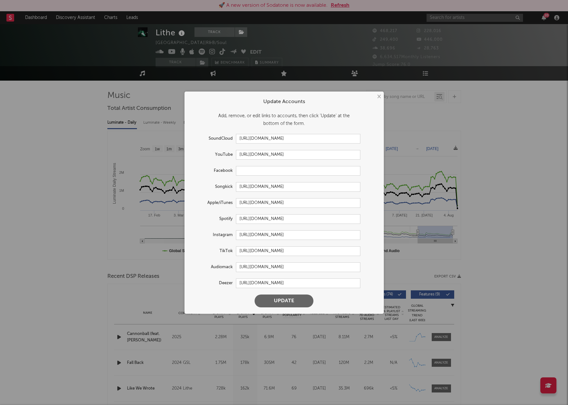 This screenshot has width=568, height=405. Describe the element at coordinates (213, 155) in the screenshot. I see `label: YouTube` at that location.